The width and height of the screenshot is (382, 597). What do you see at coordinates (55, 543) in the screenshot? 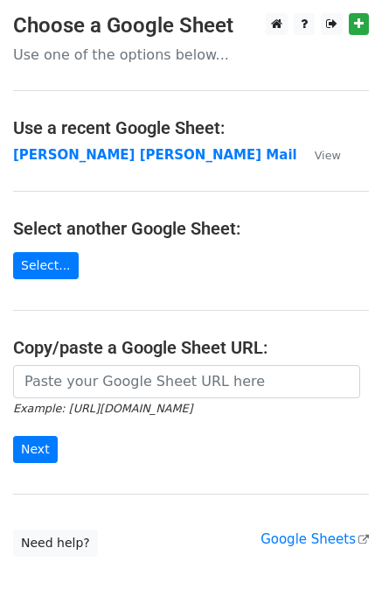
I see `a: Need help?` at bounding box center [55, 543].